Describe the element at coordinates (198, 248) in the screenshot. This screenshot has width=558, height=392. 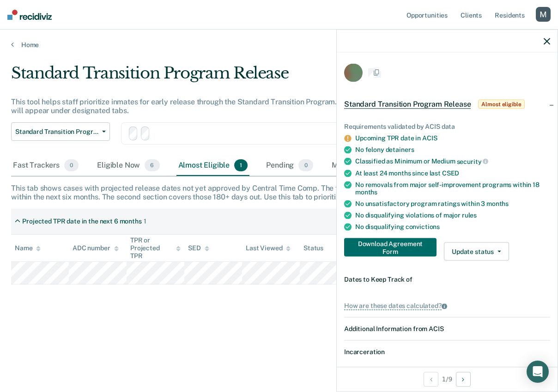
I see `div: SED` at that location.